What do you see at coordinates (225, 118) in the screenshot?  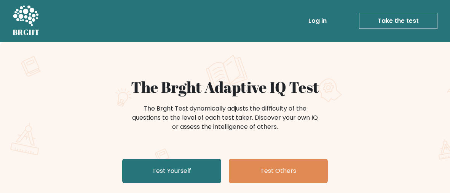 I see `div: The Brght Test dynamically adjusts the difficulty of the questions to the level of each test take...` at bounding box center [225, 118].